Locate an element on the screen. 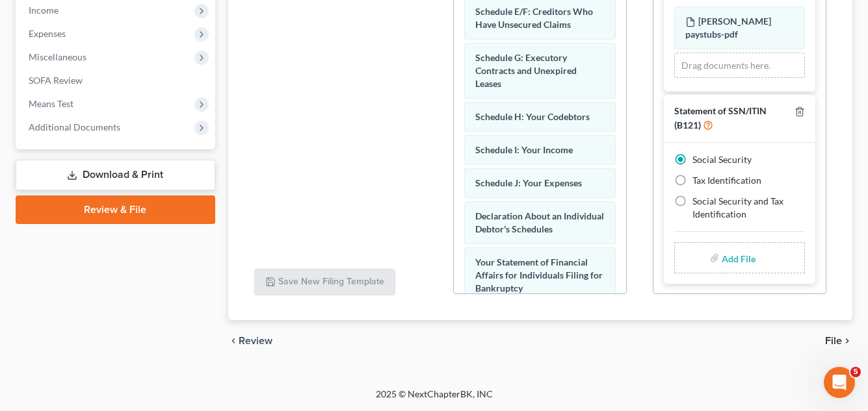 This screenshot has height=411, width=868. span: Social Security is located at coordinates (722, 159).